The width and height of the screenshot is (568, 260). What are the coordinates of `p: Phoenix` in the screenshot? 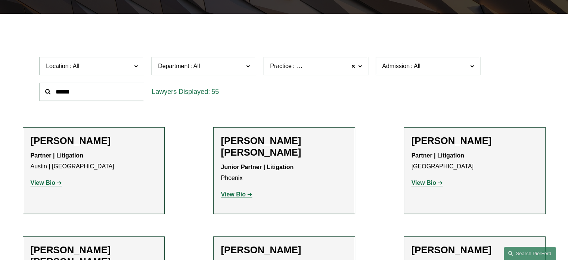 It's located at (284, 173).